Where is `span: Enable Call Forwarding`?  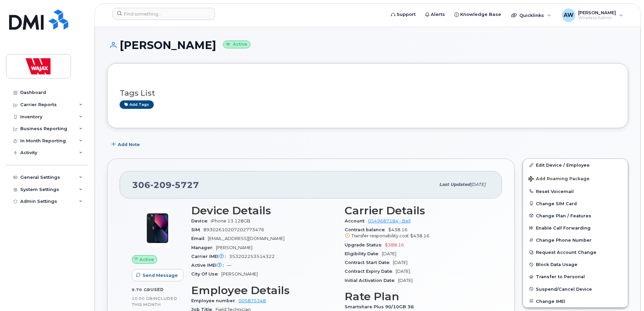
span: Enable Call Forwarding is located at coordinates (563, 228).